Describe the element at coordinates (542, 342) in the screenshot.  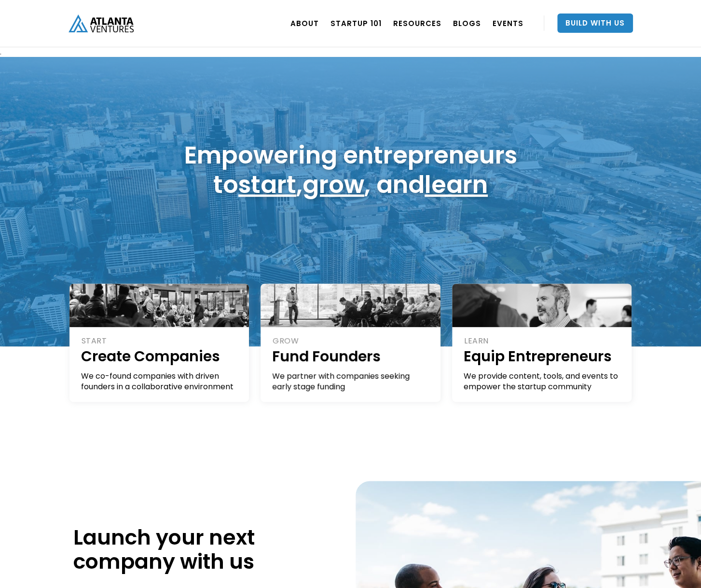
I see `a: LEARNEquip EntrepreneursWe provide content, tools, and events to empower the startup community` at that location.